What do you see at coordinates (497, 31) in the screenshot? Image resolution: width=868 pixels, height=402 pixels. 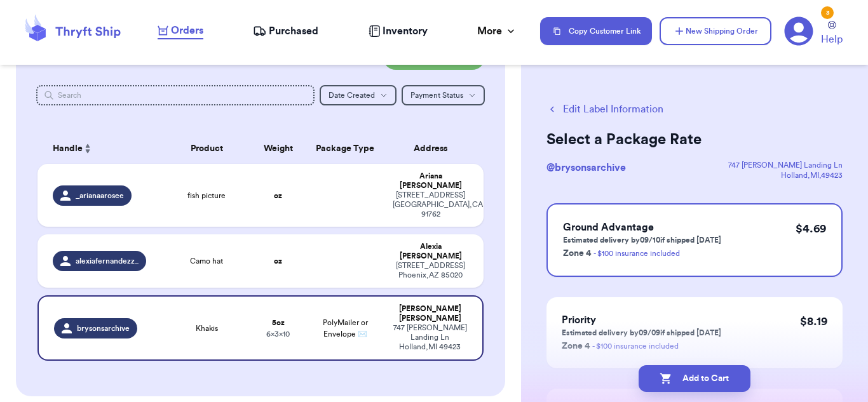 I see `div: More` at bounding box center [497, 31].